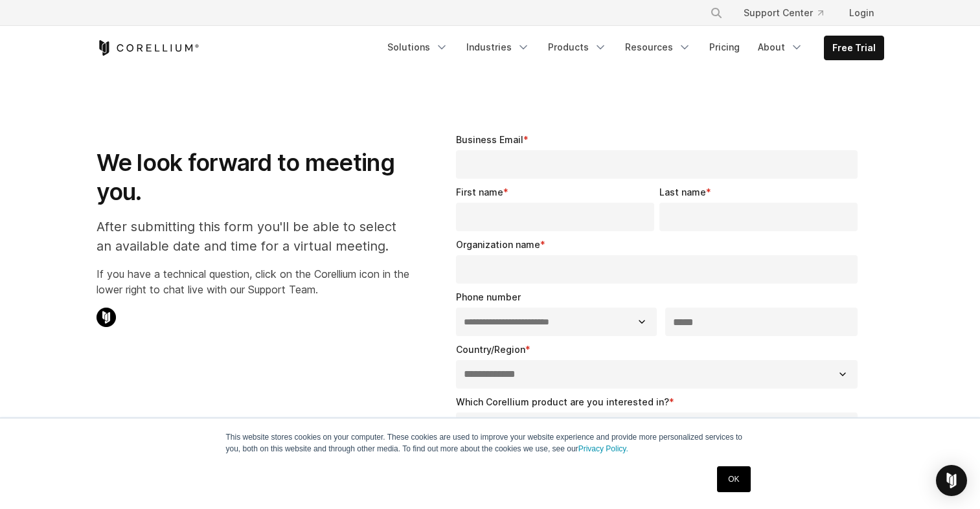 This screenshot has height=509, width=980. Describe the element at coordinates (682, 192) in the screenshot. I see `span: Last name` at that location.